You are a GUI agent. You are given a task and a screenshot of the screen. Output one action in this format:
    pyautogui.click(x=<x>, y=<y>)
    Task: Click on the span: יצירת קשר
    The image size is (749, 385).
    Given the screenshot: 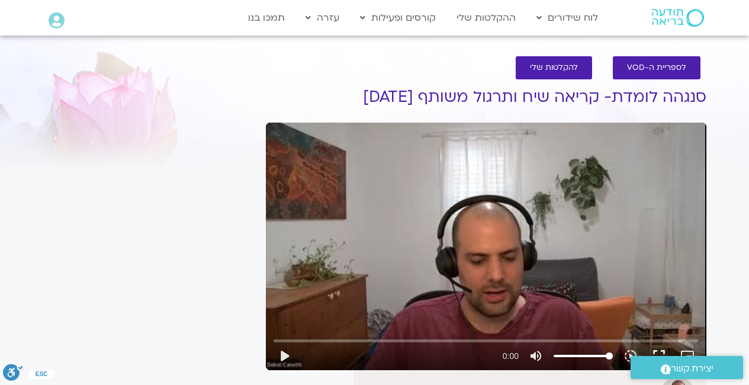 What is the action you would take?
    pyautogui.click(x=692, y=368)
    